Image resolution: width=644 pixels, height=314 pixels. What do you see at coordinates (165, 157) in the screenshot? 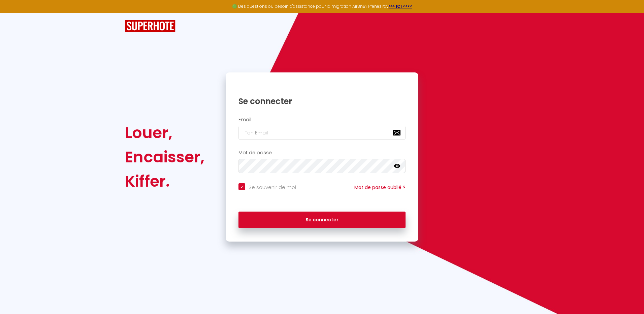
I see `div: Encaisser,` at bounding box center [165, 157].